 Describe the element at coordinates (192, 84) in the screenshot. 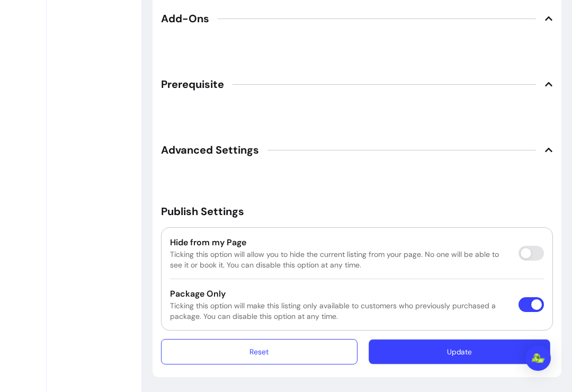

I see `span: Prerequisite` at that location.